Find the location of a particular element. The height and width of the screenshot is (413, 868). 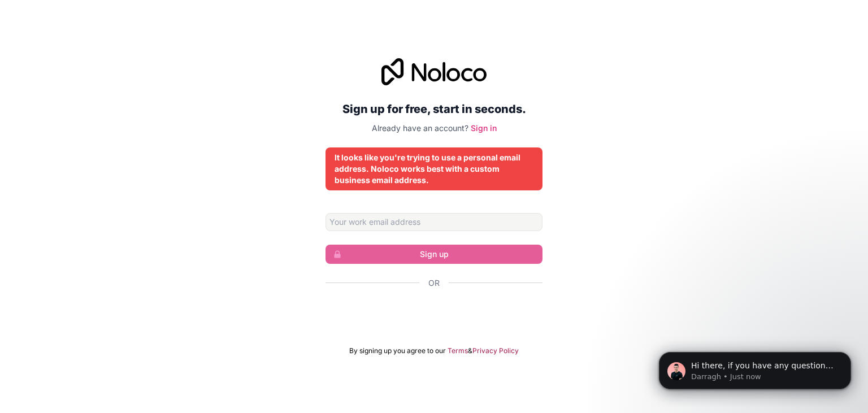

input: Email address is located at coordinates (434, 222).